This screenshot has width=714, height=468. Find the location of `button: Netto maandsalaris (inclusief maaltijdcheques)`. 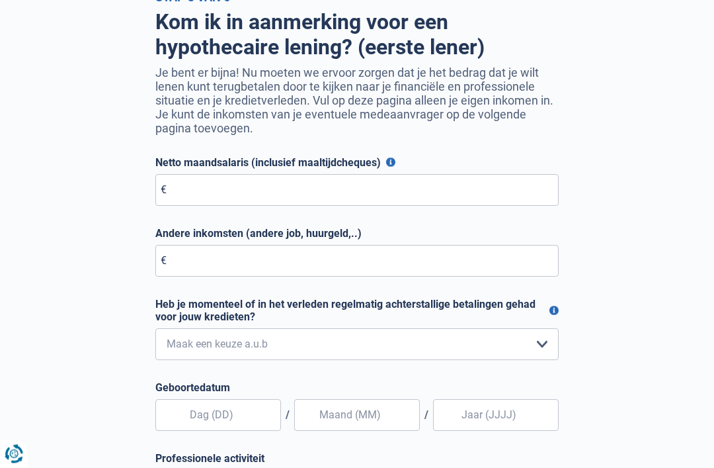

button: Netto maandsalaris (inclusief maaltijdcheques) is located at coordinates (391, 163).